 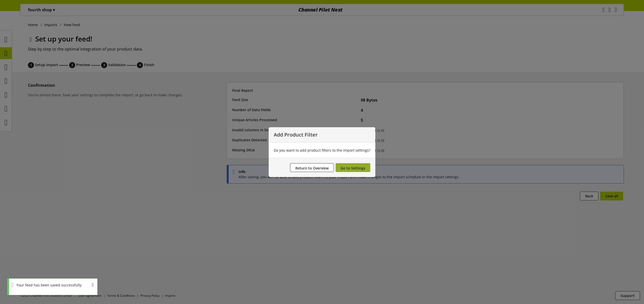 I want to click on span: Go to Settings, so click(x=353, y=168).